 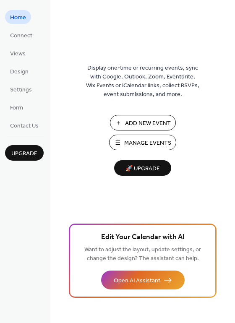 What do you see at coordinates (143, 122) in the screenshot?
I see `button: Add New Event` at bounding box center [143, 122].